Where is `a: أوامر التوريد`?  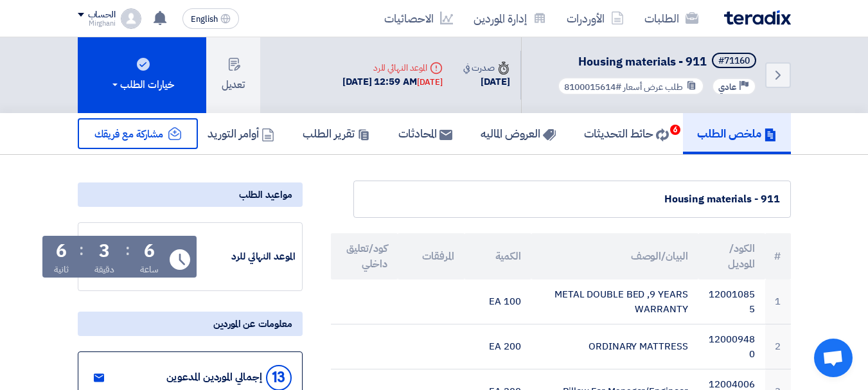 a: أوامر التوريد is located at coordinates (241, 134).